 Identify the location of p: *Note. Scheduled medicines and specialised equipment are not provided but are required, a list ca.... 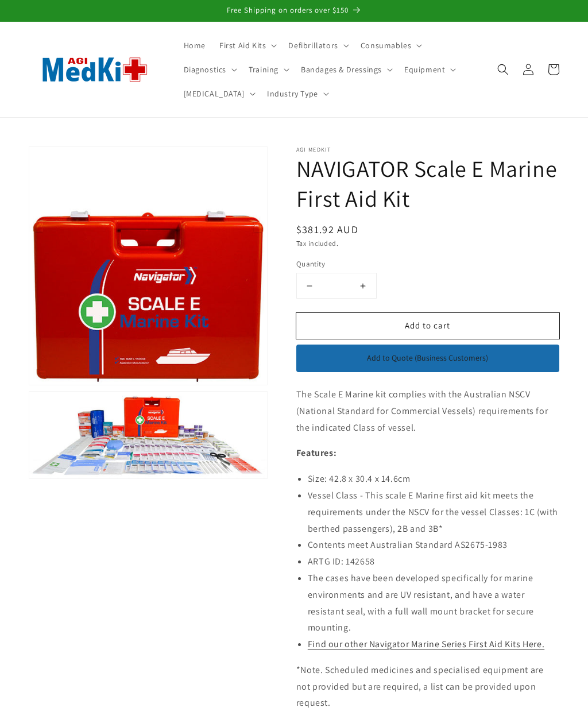
(428, 686).